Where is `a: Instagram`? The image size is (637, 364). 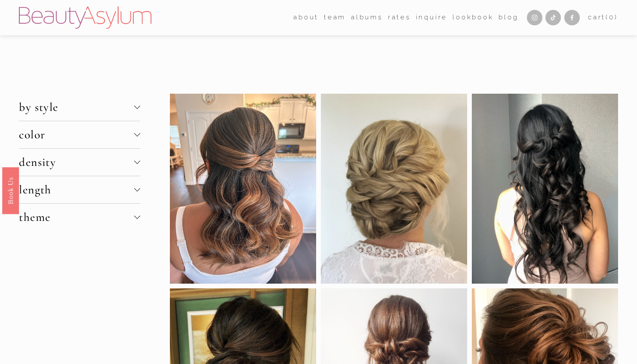
a: Instagram is located at coordinates (535, 18).